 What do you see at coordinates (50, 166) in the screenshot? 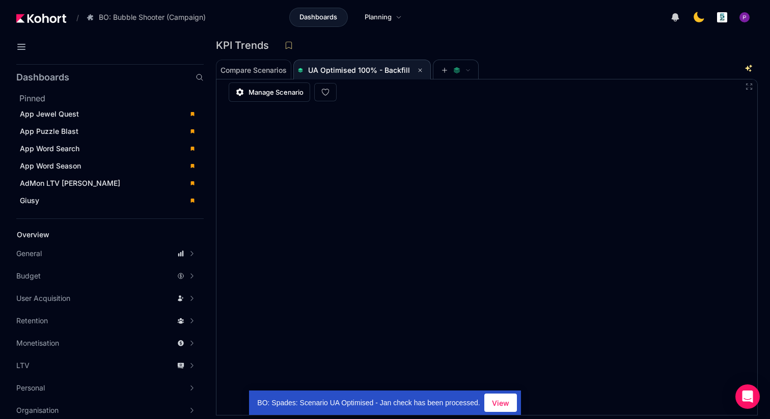
I see `span: App Word Season` at bounding box center [50, 166].